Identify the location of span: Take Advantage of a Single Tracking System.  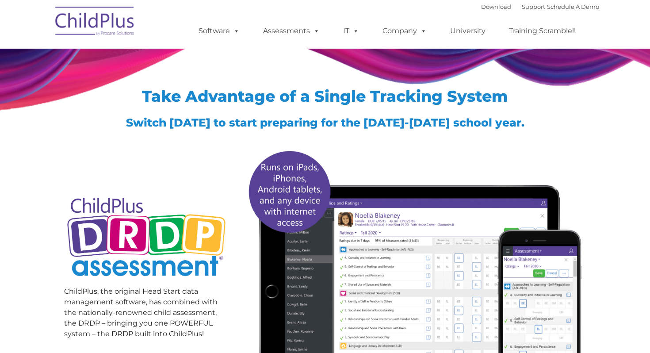
(325, 96).